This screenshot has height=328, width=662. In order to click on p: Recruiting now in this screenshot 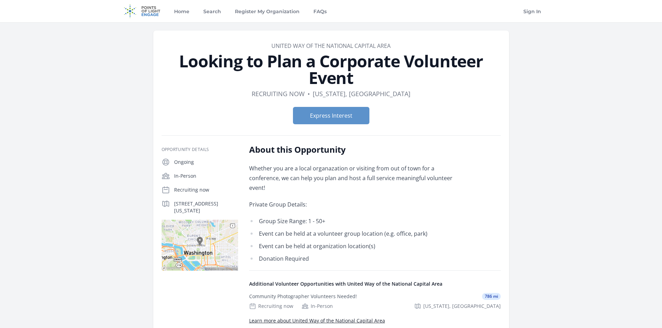, I will do `click(206, 190)`.